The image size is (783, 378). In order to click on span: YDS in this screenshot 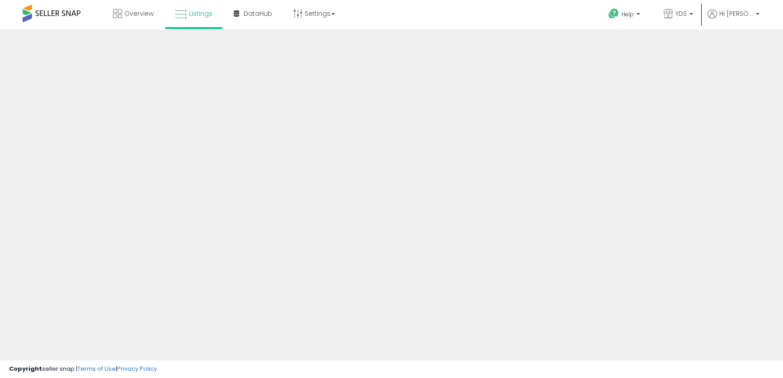, I will do `click(681, 14)`.